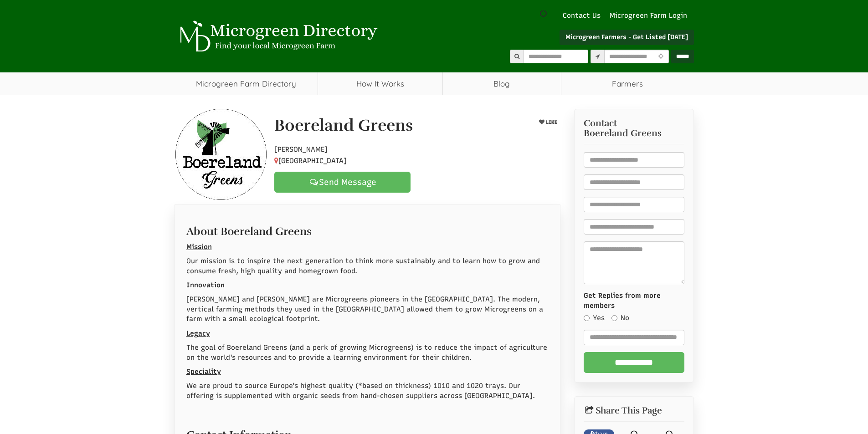 The image size is (868, 434). I want to click on u: Legacy, so click(198, 334).